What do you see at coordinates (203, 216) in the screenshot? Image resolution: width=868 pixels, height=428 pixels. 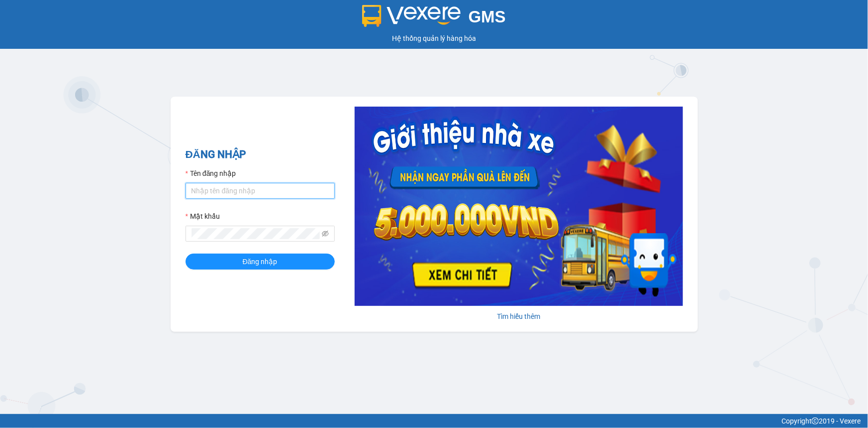 I see `label: Mật khẩu` at bounding box center [203, 216].